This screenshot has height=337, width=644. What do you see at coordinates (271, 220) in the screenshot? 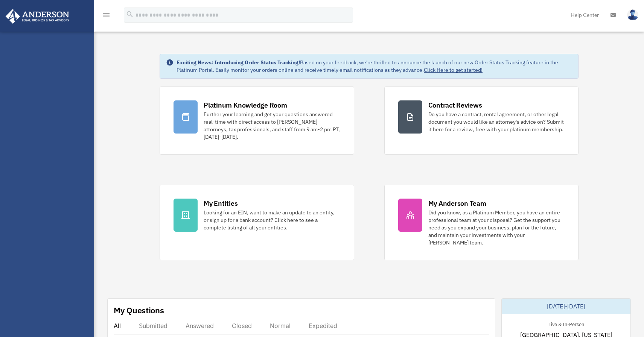
I see `div: Looking for an EIN, want to make an update to an entity, or sign up for a bank account? Click her...` at bounding box center [271, 220].